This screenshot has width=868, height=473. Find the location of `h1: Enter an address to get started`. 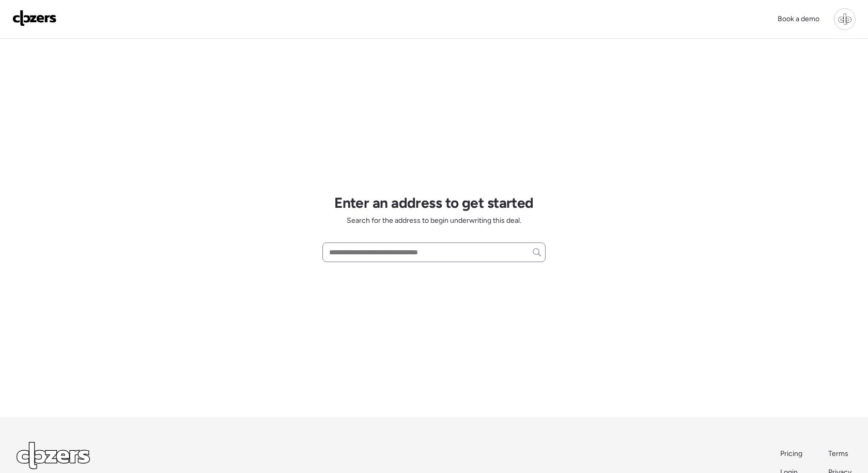

h1: Enter an address to get started is located at coordinates (434, 203).